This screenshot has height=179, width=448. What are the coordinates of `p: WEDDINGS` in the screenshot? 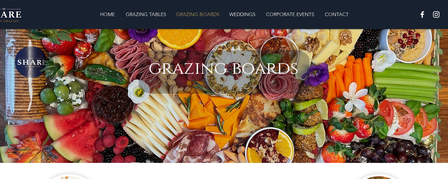 It's located at (242, 14).